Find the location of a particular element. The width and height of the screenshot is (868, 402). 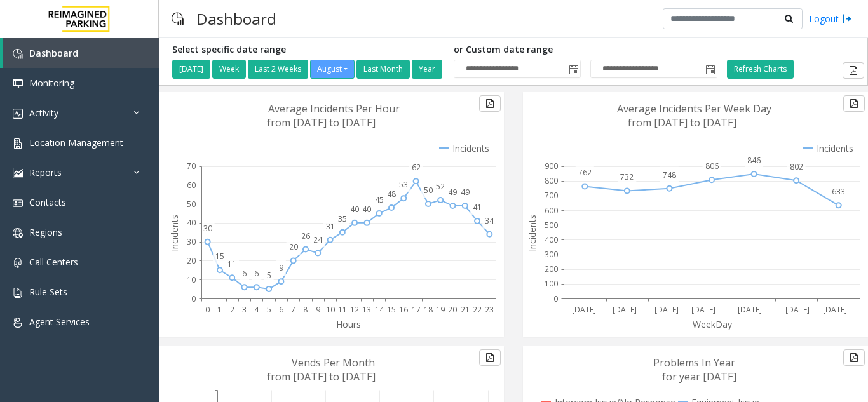

text: 24 is located at coordinates (318, 239).